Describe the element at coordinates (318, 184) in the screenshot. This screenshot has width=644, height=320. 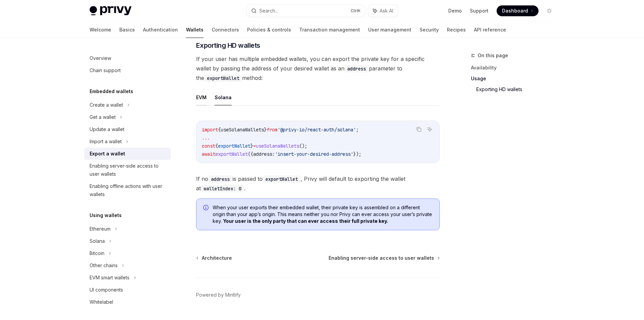
I see `span: If no is passed to , Privy will default to exporting the wallet at .` at that location.